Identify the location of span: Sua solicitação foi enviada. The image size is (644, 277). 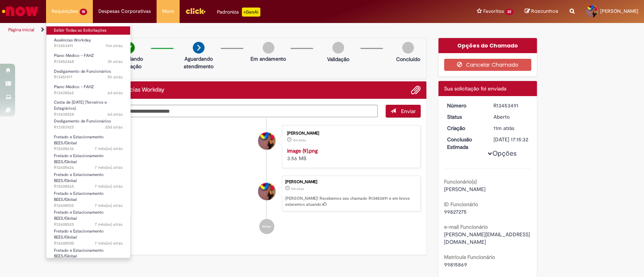
(475, 89).